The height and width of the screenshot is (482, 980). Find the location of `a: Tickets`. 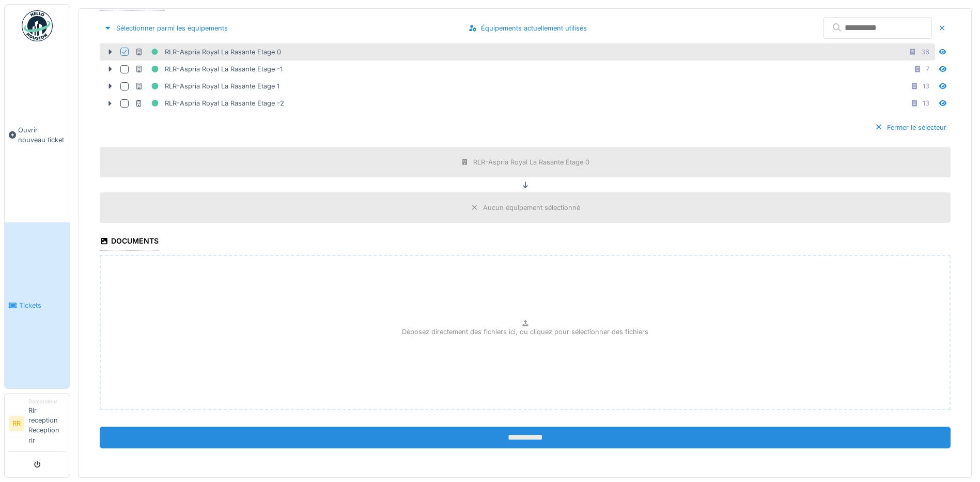

a: Tickets is located at coordinates (37, 305).